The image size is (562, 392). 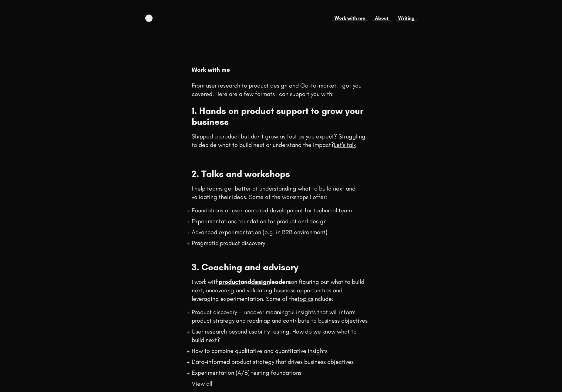 What do you see at coordinates (281, 316) in the screenshot?
I see `li: Product discovery — uncover meaningful insights that will inform product strategy and roadmap and...` at bounding box center [281, 316].